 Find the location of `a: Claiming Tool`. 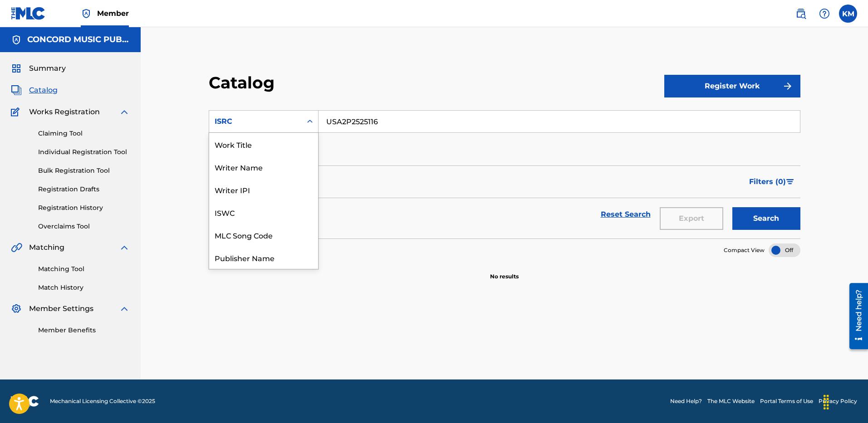

a: Claiming Tool is located at coordinates (84, 134).